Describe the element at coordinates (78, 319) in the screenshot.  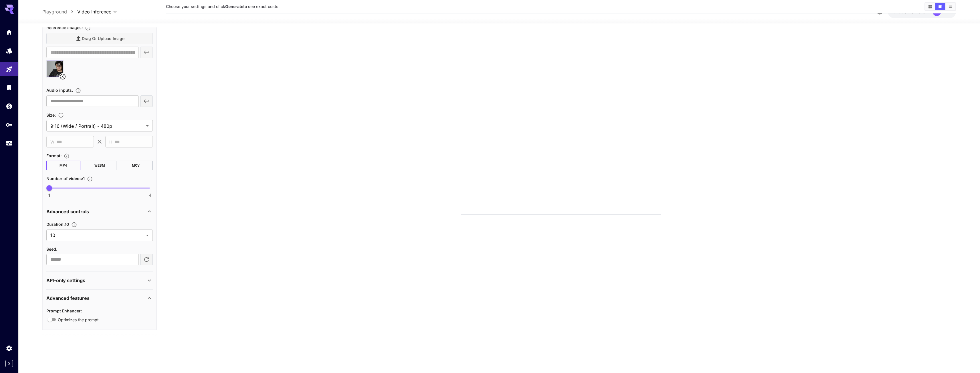
I see `span: Optimizes the prompt` at that location.